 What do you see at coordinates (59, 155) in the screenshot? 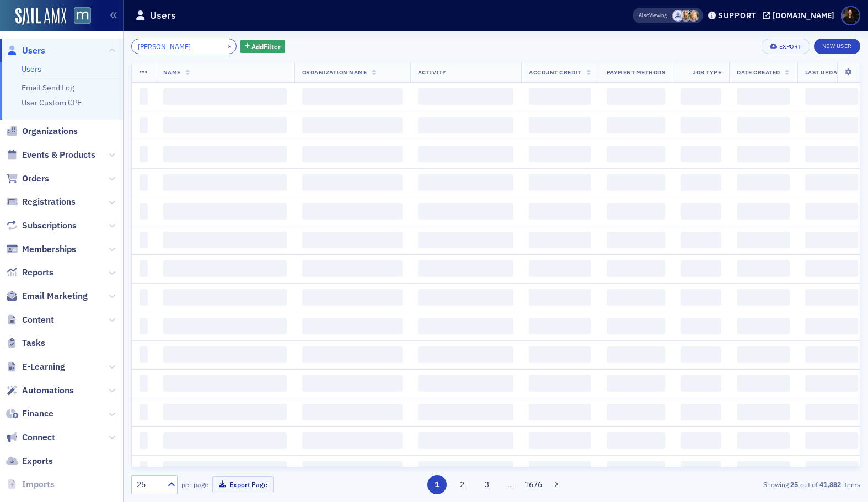
I see `span: Events & Products` at bounding box center [59, 155].